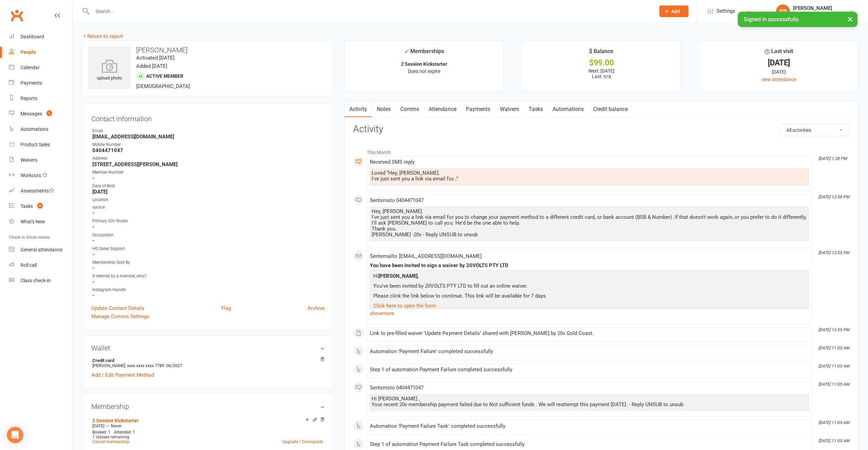 The image size is (868, 450). What do you see at coordinates (40, 205) in the screenshot?
I see `span: 6` at bounding box center [40, 205].